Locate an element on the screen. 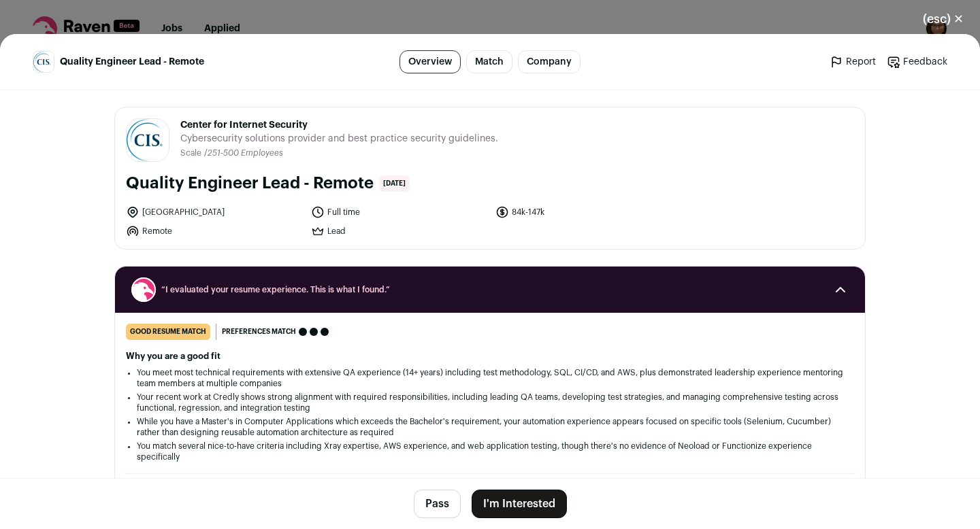 Image resolution: width=980 pixels, height=529 pixels. li: 84k-147k is located at coordinates (584, 213).